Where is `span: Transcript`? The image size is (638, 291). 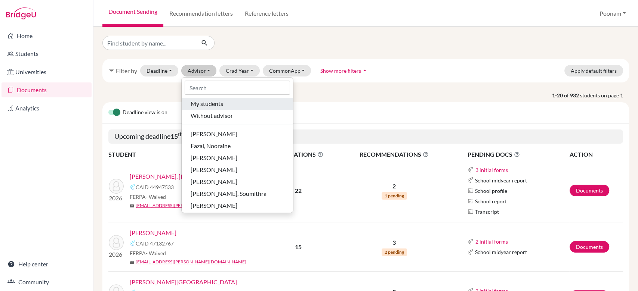 span: Transcript is located at coordinates (487, 212).